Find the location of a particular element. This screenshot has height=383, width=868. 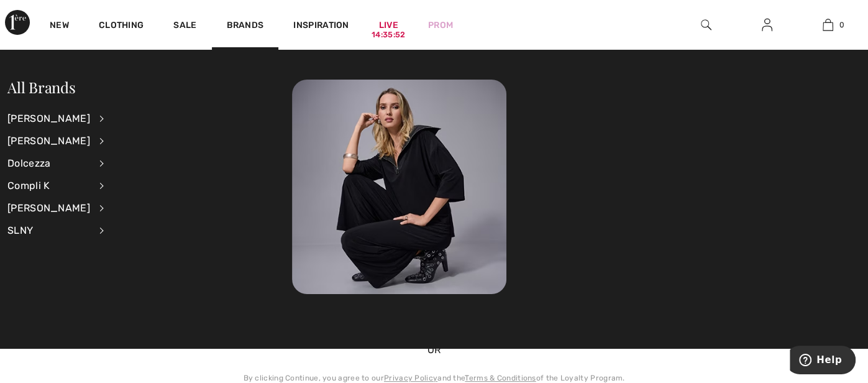

span: 0 is located at coordinates (842, 25).